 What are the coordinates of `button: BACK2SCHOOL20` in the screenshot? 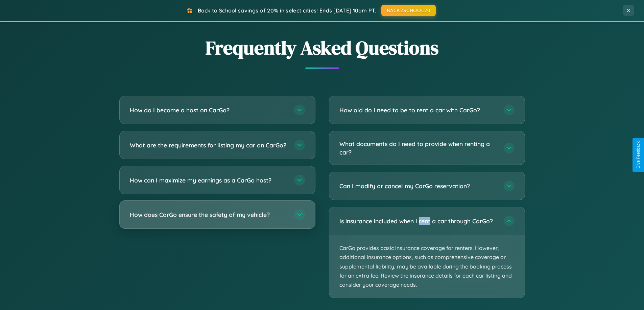 It's located at (408, 10).